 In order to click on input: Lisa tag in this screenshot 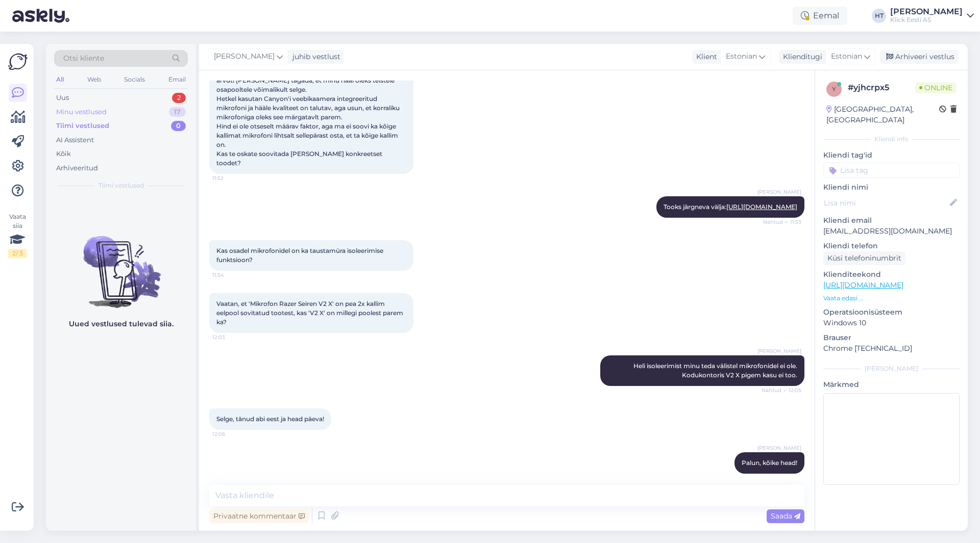, I will do `click(891, 171)`.